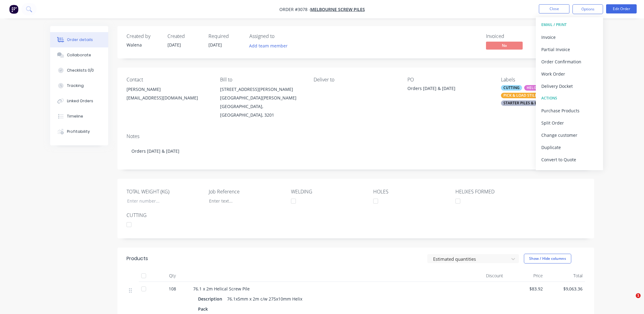  Describe the element at coordinates (570, 24) in the screenshot. I see `div: EMAIL / PRINT` at that location.